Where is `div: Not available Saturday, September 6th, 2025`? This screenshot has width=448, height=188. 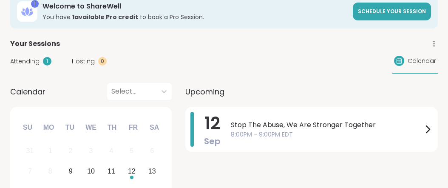
div: Not available Saturday, September 6th, 2025 is located at coordinates (152, 151).